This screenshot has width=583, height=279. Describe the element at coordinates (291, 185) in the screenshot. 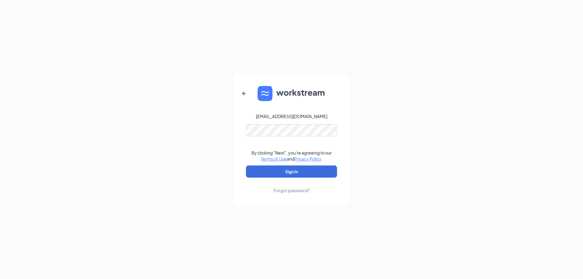

I see `a: Forgot password?` at that location.